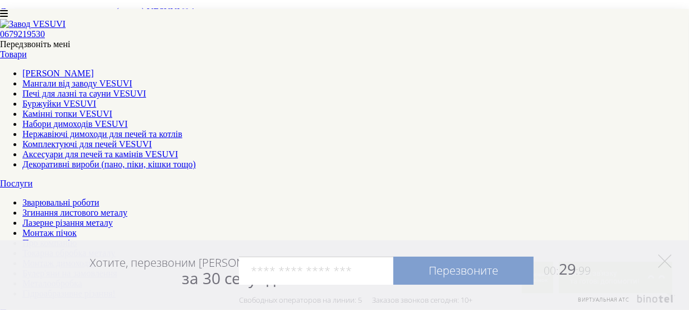 Image resolution: width=689 pixels, height=310 pixels. What do you see at coordinates (61, 202) in the screenshot?
I see `a: Зварювальні роботи` at bounding box center [61, 202].